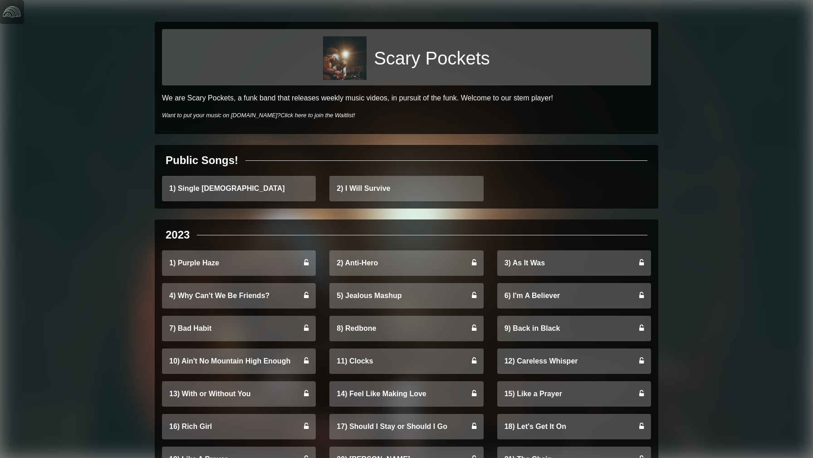  Describe the element at coordinates (318, 115) in the screenshot. I see `a: Click here to join the Waitlist!` at that location.